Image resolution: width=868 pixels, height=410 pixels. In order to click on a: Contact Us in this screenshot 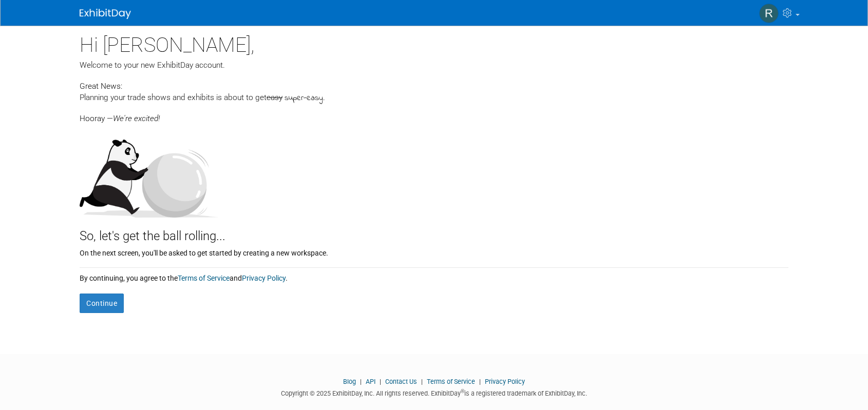, I will do `click(401, 381)`.